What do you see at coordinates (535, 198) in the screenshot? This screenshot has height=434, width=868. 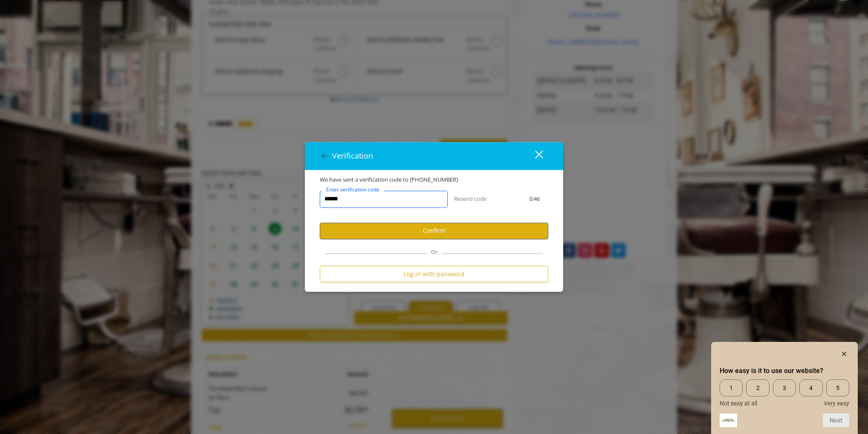 I see `div: 0:46` at bounding box center [535, 198].